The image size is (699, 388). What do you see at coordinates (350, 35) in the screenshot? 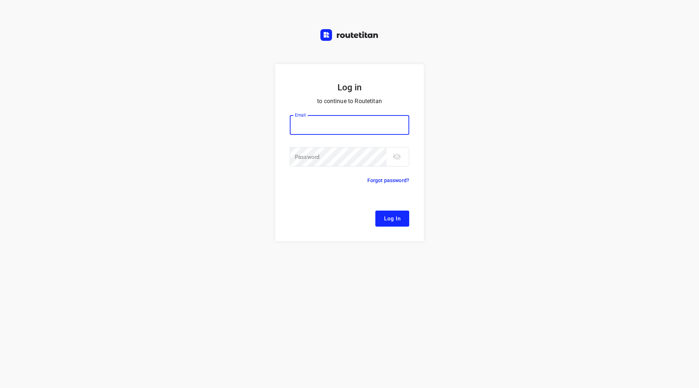
I see `img: Routetitan` at bounding box center [350, 35].